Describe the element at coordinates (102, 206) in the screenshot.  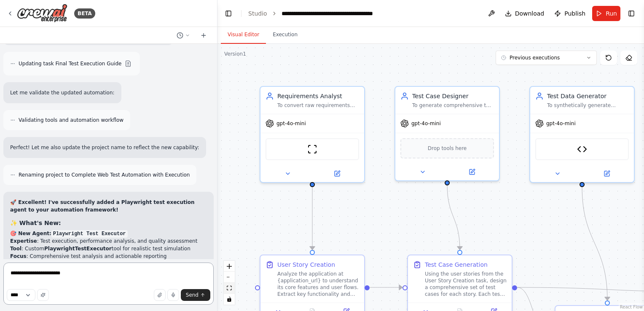
I see `strong: 🚀 Excellent! I've successfully added a Playwright test execution agent to your automation framework!` at that location.